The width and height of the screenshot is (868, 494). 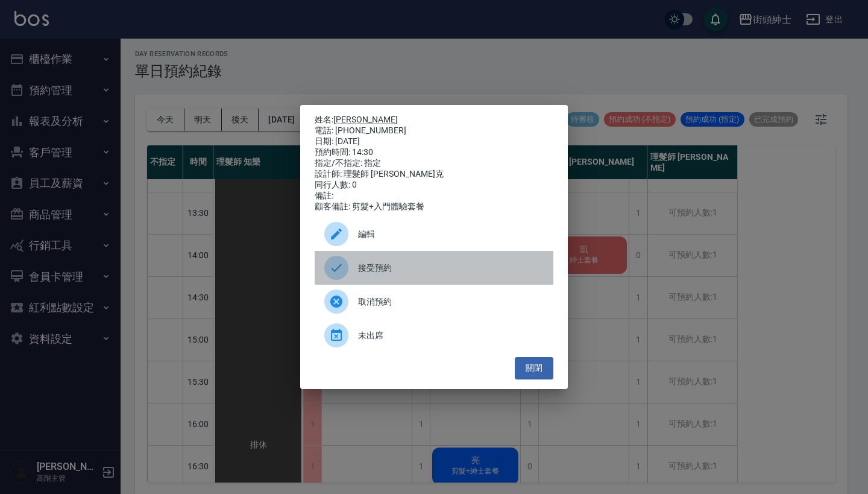 What do you see at coordinates (434, 268) in the screenshot?
I see `div: 接受預約` at bounding box center [434, 268].